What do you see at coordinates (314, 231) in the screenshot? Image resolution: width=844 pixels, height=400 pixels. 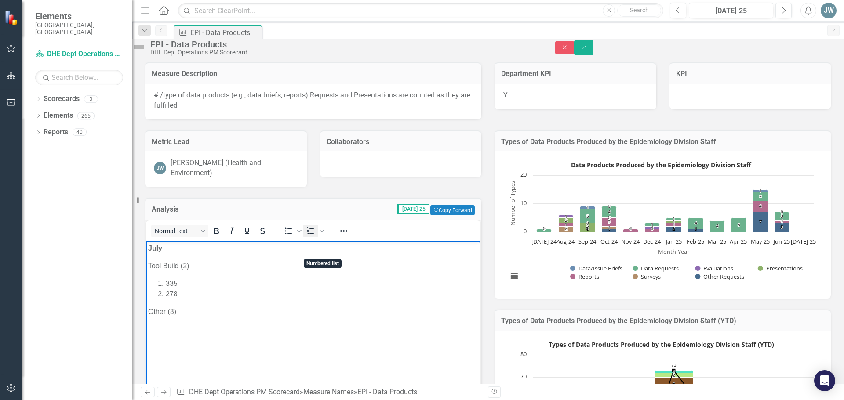 I see `div: Numbered list` at bounding box center [314, 231].